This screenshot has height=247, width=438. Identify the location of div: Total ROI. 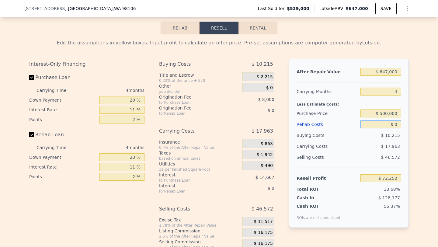
(316, 189).